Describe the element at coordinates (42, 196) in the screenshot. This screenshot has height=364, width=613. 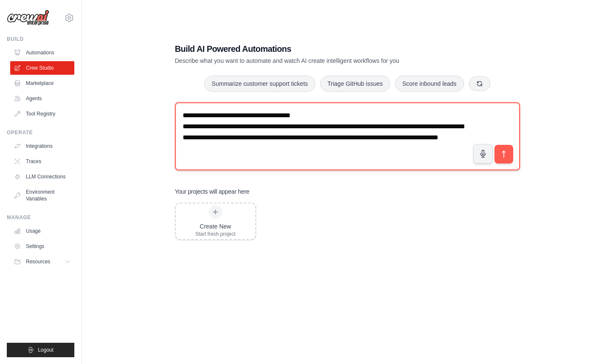
I see `a: Environment Variables` at that location.